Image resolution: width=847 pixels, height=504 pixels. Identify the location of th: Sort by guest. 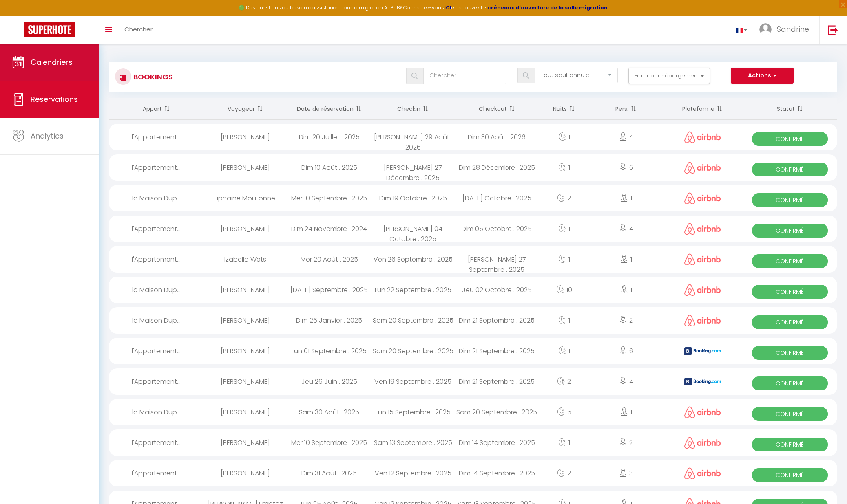
(245, 109).